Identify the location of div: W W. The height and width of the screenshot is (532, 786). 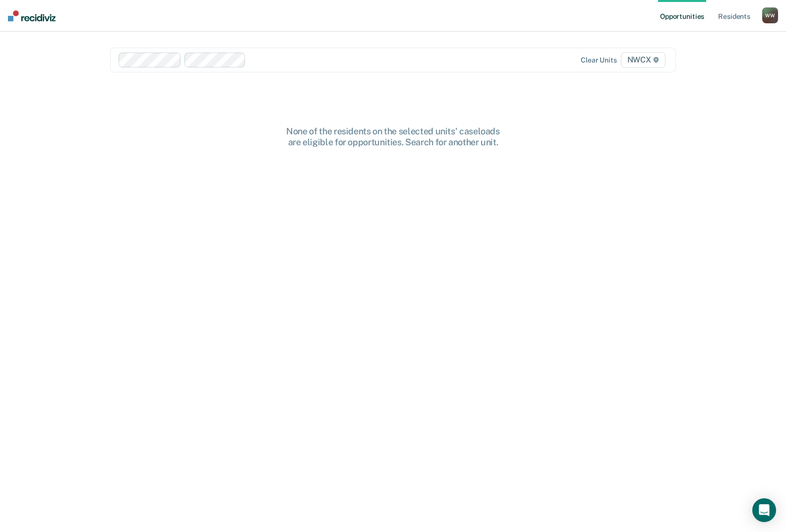
(770, 16).